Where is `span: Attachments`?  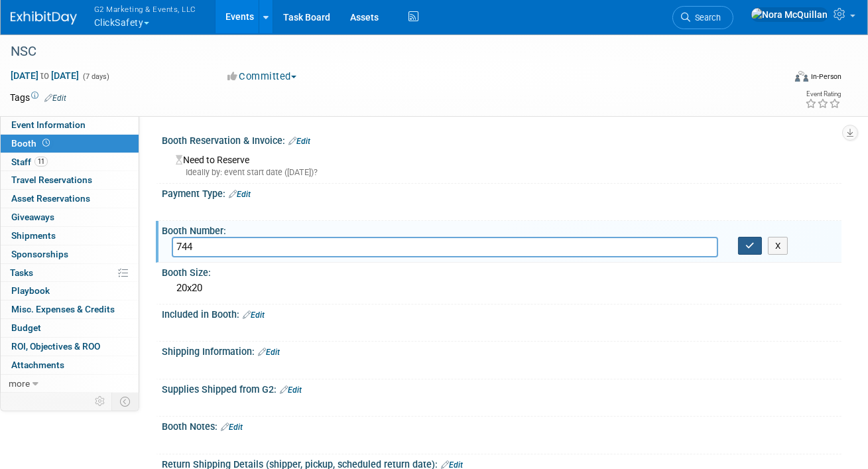 span: Attachments is located at coordinates (38, 365).